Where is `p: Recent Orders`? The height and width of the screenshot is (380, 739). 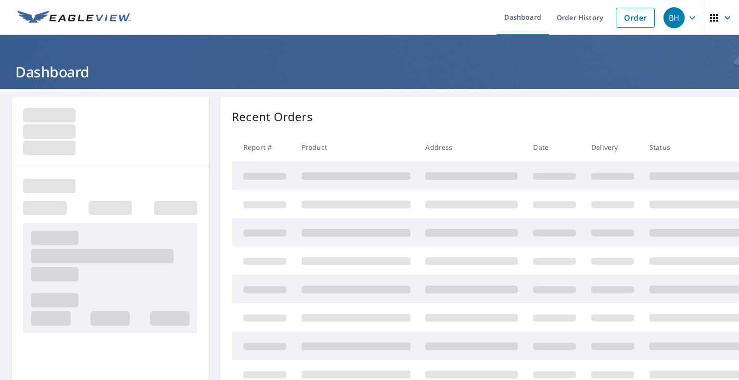 p: Recent Orders is located at coordinates (272, 117).